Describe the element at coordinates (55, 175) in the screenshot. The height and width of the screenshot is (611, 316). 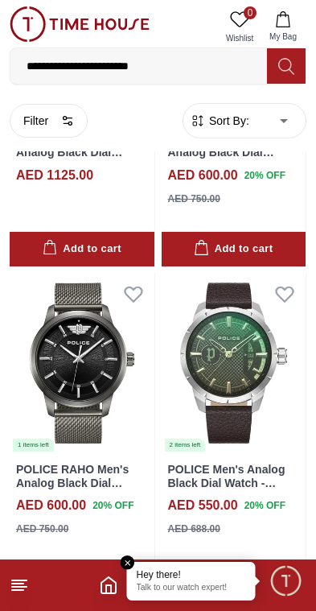
I see `h4: AED 1125.00` at that location.